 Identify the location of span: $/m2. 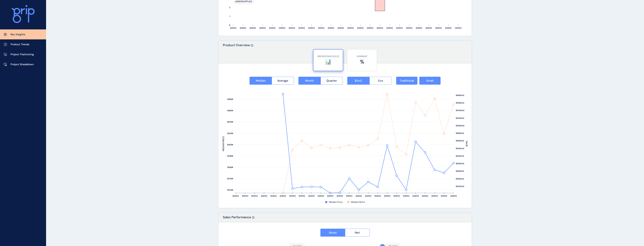
(358, 81).